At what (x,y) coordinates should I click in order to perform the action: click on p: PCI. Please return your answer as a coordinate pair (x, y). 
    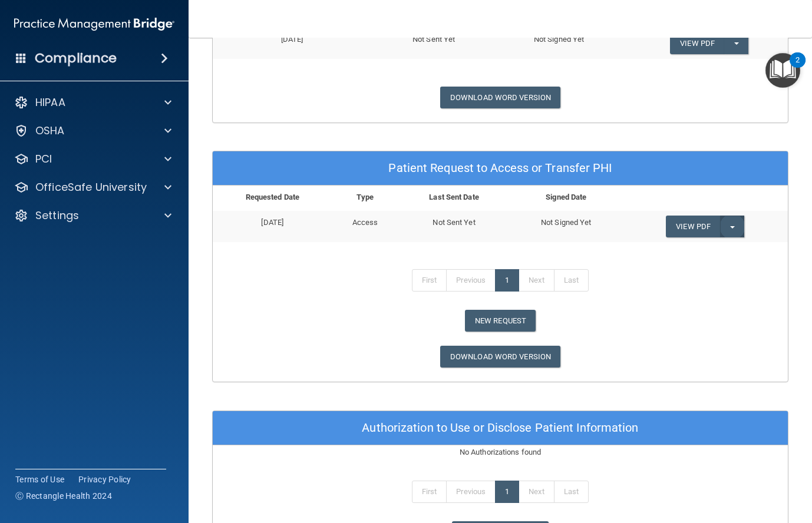
    Looking at the image, I should click on (44, 159).